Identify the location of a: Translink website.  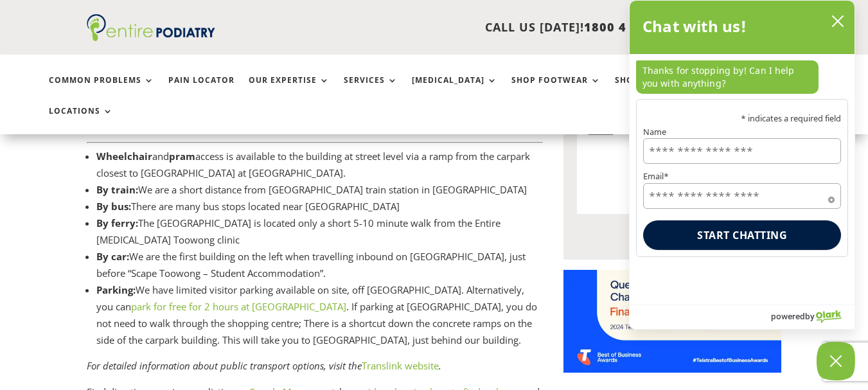
(400, 365).